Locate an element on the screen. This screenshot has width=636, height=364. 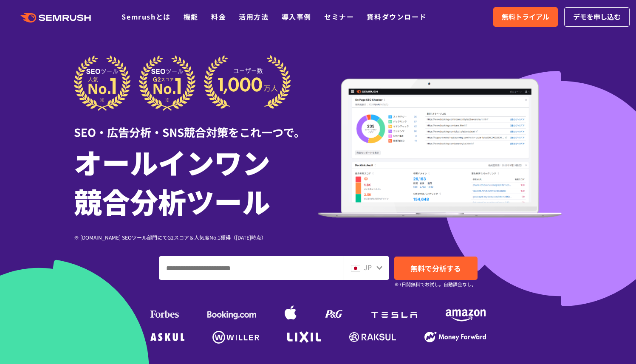
a: セミナー is located at coordinates (339, 16).